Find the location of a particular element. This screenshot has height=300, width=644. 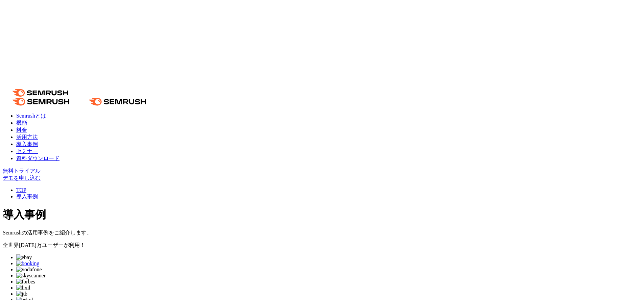

div: Semrushの活用事例をご紹介します。 is located at coordinates (321, 233).